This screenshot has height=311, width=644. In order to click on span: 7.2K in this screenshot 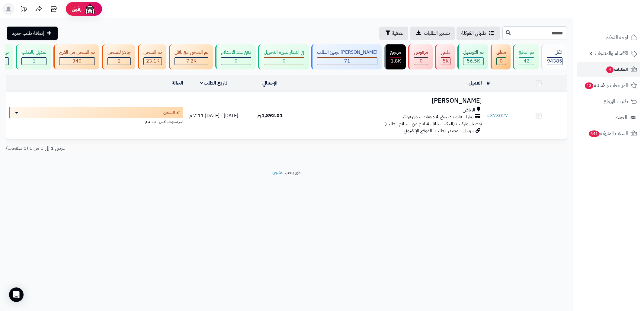, I will do `click(192, 61)`.